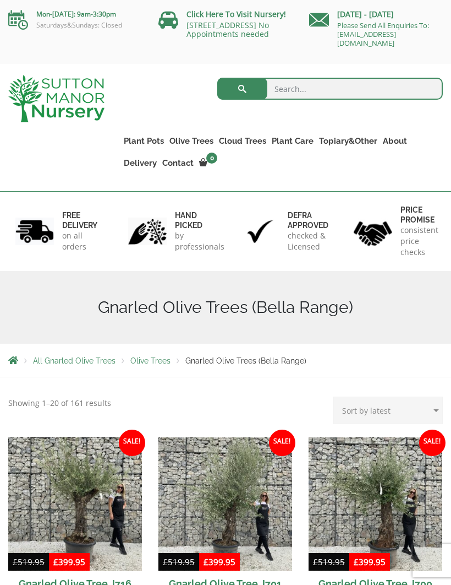 This screenshot has width=451, height=585. I want to click on a: Cloud Trees, so click(243, 141).